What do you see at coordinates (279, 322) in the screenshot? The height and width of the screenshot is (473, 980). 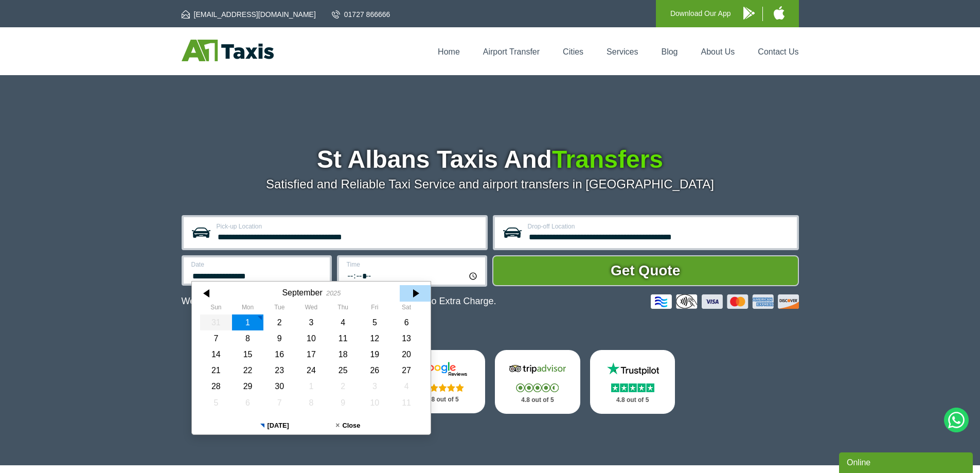 I see `div: 02 September 2025` at bounding box center [279, 322].